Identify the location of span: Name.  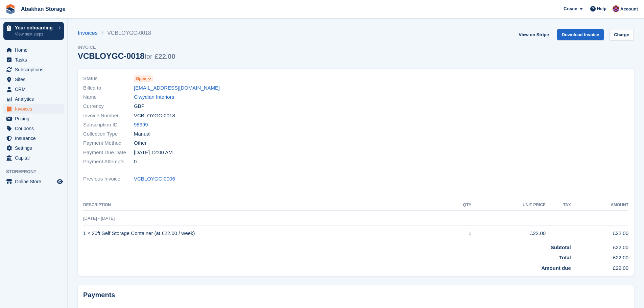
(108, 97).